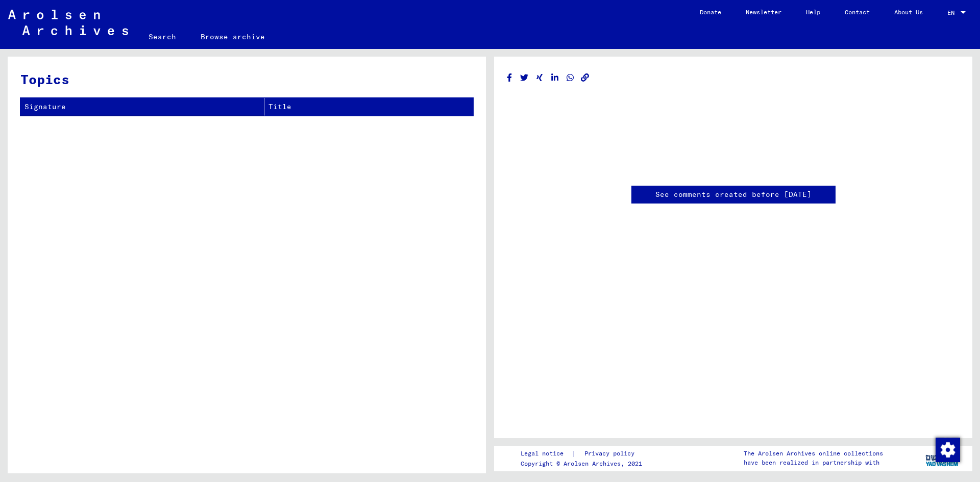  I want to click on div: Change consent, so click(947, 449).